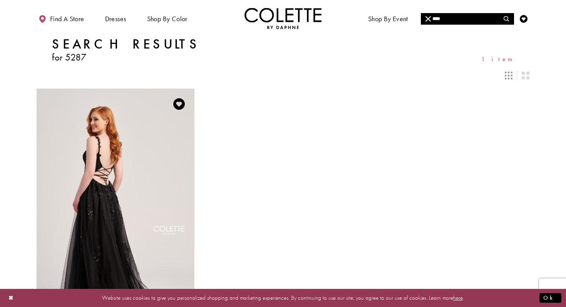 The width and height of the screenshot is (566, 307). What do you see at coordinates (11, 298) in the screenshot?
I see `button: Close Dialog` at bounding box center [11, 298].